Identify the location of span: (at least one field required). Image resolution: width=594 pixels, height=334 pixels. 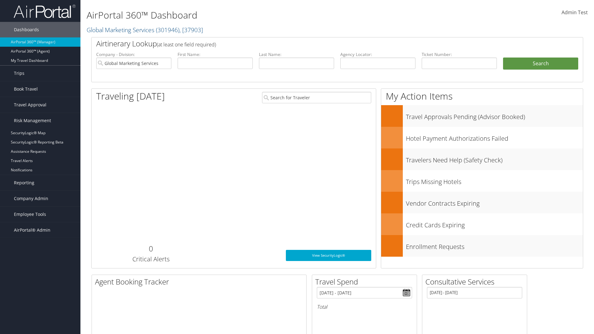
(186, 45).